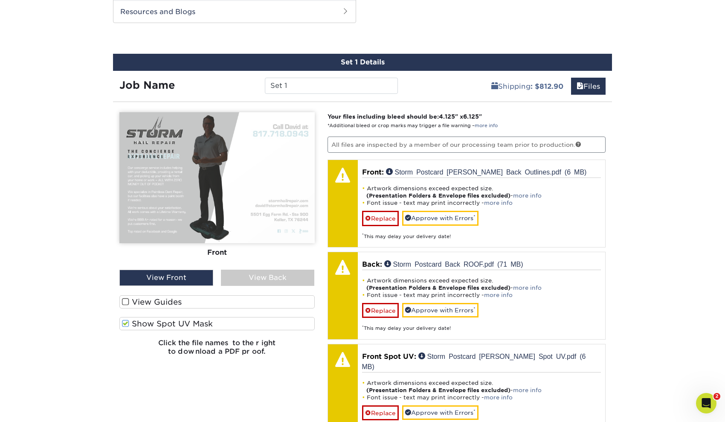 The width and height of the screenshot is (725, 422). I want to click on p: The team can also help, so click(74, 15).